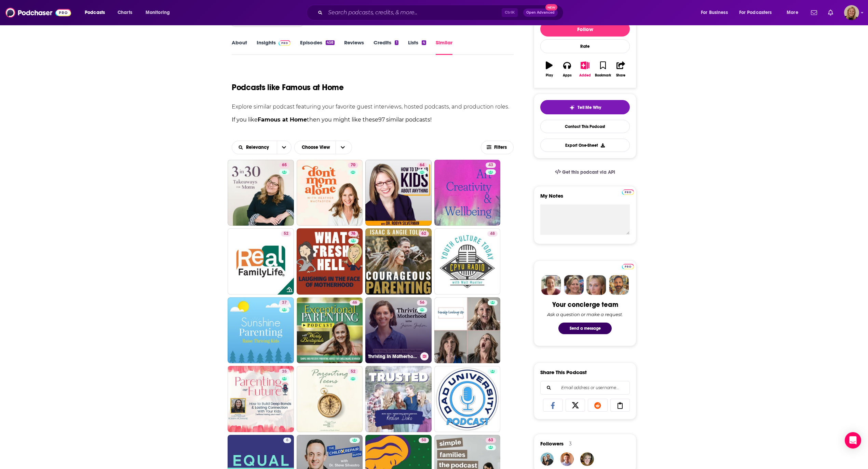 The image size is (868, 469). I want to click on div: Bookmark, so click(603, 75).